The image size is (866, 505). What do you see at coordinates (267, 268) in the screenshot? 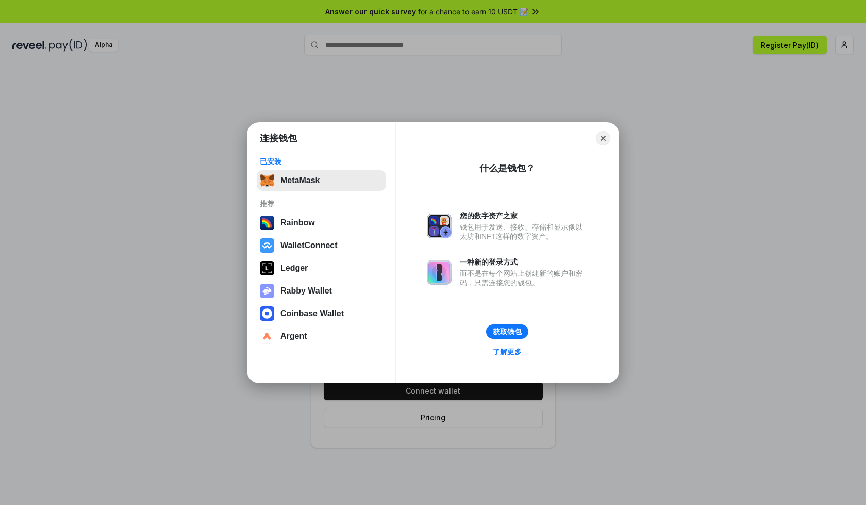
I see `img: svg+xml,%3Csvg%20xmlns%3D%22http%3A%2F%2Fwww.w3.org%2F2000%2Fsvg%22%20width%3D%2228%22%20height%3...` at bounding box center [267, 268].